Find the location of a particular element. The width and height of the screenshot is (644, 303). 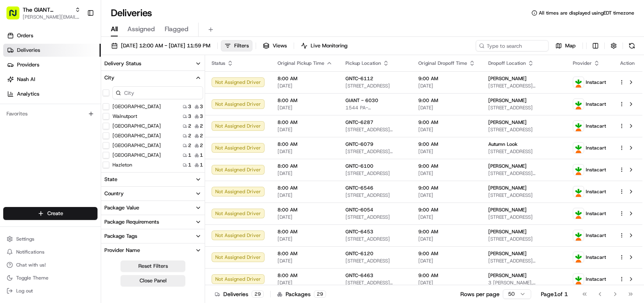

span: Toggle Theme is located at coordinates (32, 278).